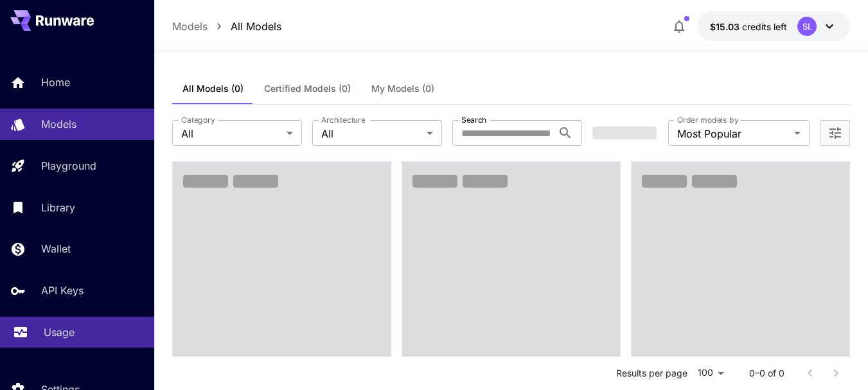 This screenshot has width=868, height=390. I want to click on p: Playground, so click(69, 166).